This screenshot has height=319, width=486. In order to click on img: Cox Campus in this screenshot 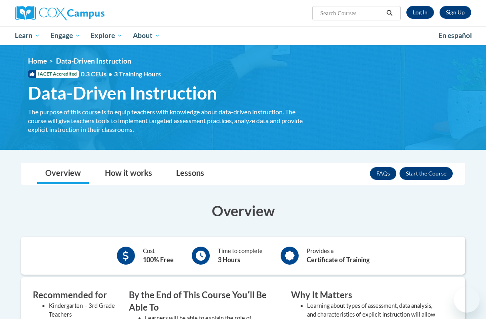, I will do `click(60, 13)`.